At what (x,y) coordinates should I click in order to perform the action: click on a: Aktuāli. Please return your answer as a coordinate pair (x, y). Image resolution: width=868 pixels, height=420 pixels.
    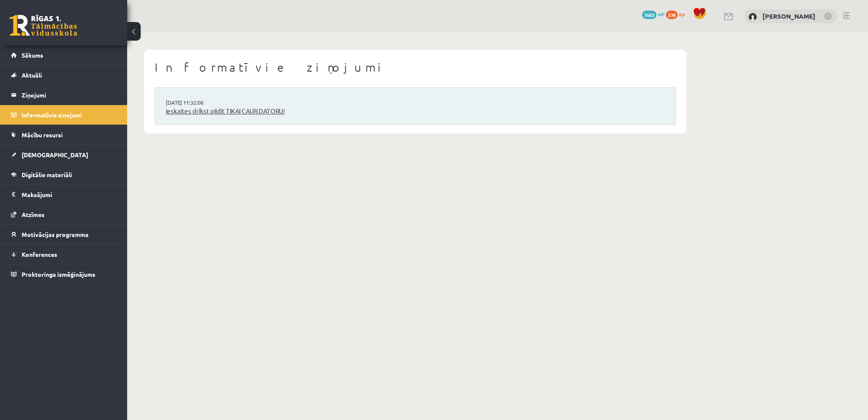
    Looking at the image, I should click on (63, 75).